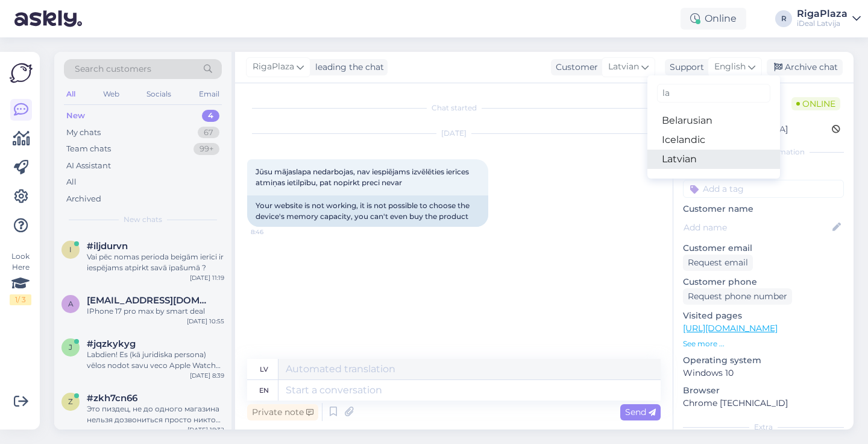 This screenshot has height=444, width=868. Describe the element at coordinates (714, 121) in the screenshot. I see `a: Belarusian` at that location.